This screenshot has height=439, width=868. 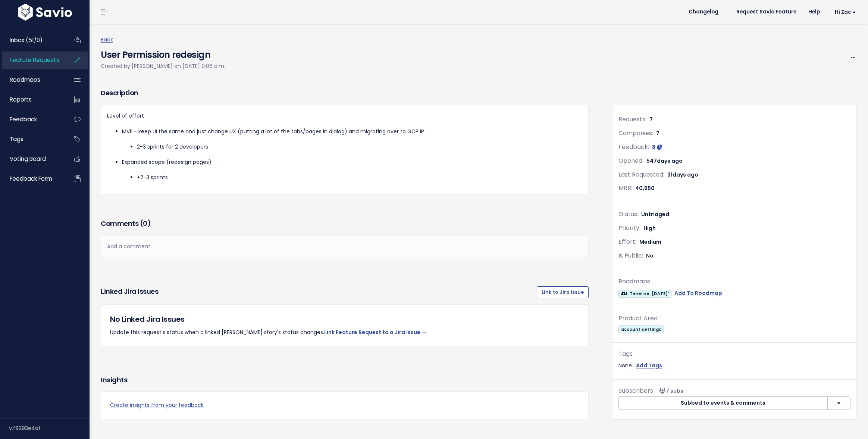 I want to click on span: 547, so click(x=664, y=161).